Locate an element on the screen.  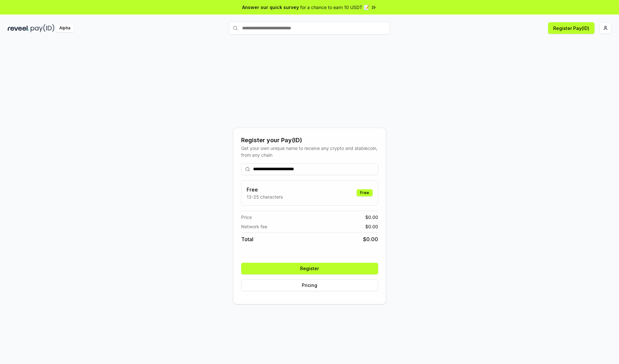
span: for a chance to earn 10 USDT 📝 is located at coordinates (335, 7).